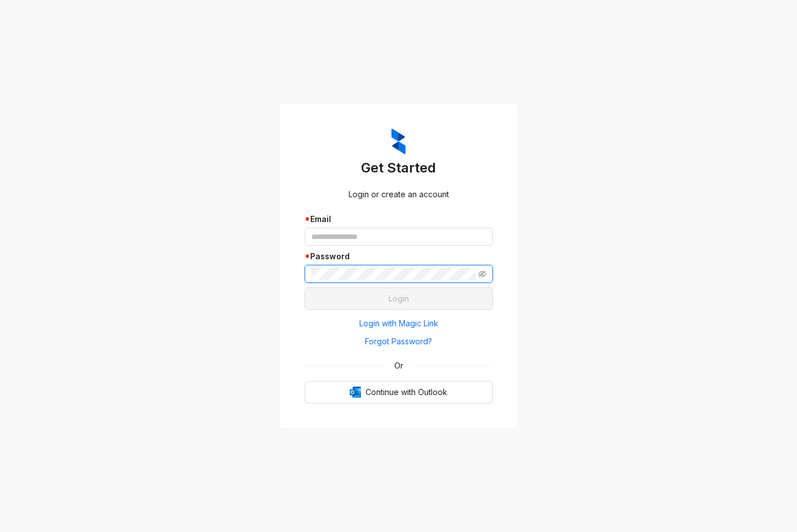 This screenshot has width=797, height=532. Describe the element at coordinates (399, 342) in the screenshot. I see `button: Forgot Password?` at that location.